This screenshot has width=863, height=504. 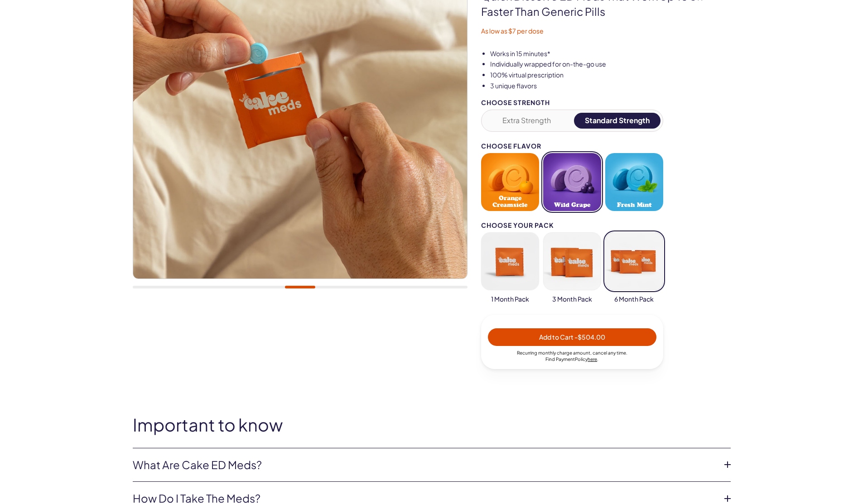 I want to click on button: Extra Strength, so click(x=527, y=120).